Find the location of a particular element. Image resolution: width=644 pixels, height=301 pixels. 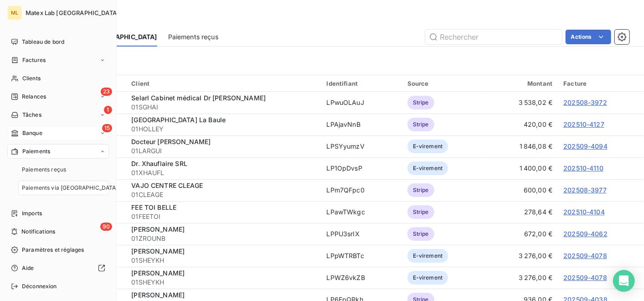

td: 600,00 € is located at coordinates (520, 190).